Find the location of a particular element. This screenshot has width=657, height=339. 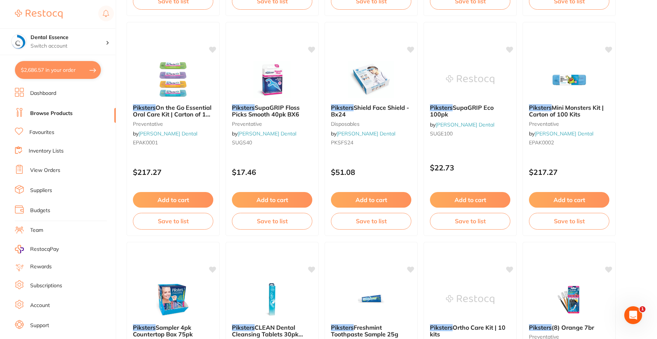

a: Account is located at coordinates (40, 306).